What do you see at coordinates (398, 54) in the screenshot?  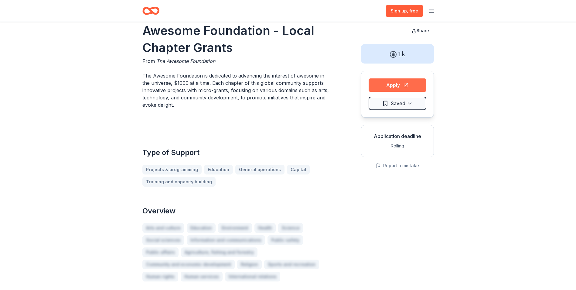 I see `div: 1k` at bounding box center [398, 54].